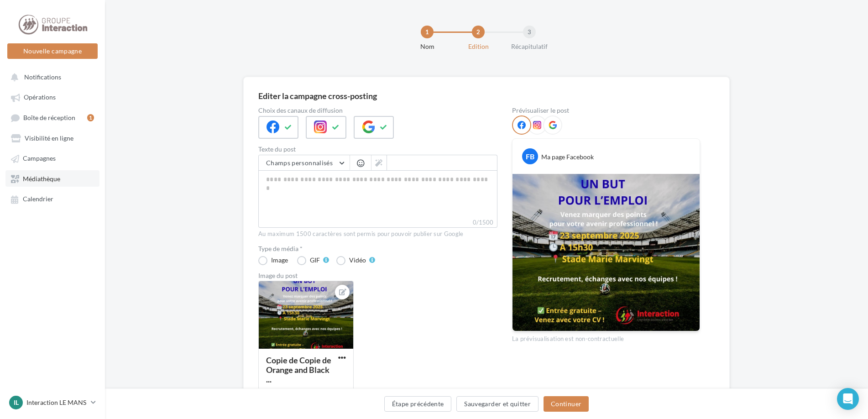  What do you see at coordinates (53, 117) in the screenshot?
I see `a: Boîte de réception1` at bounding box center [53, 117].